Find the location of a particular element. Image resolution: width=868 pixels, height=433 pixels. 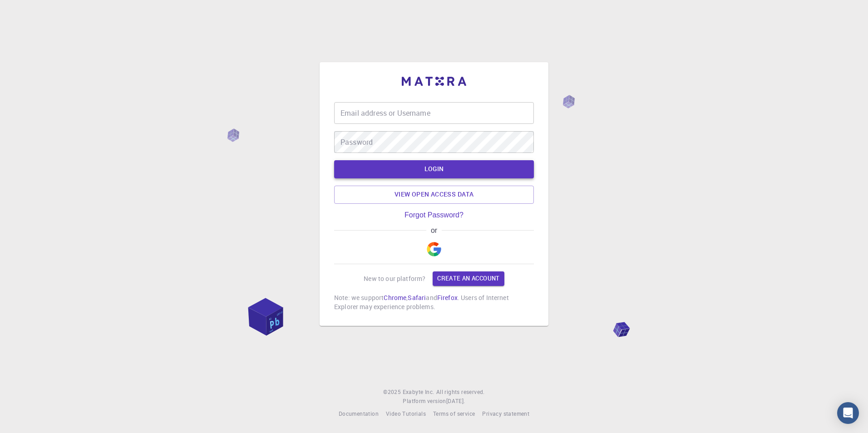

div: Open Intercom Messenger is located at coordinates (848, 413).